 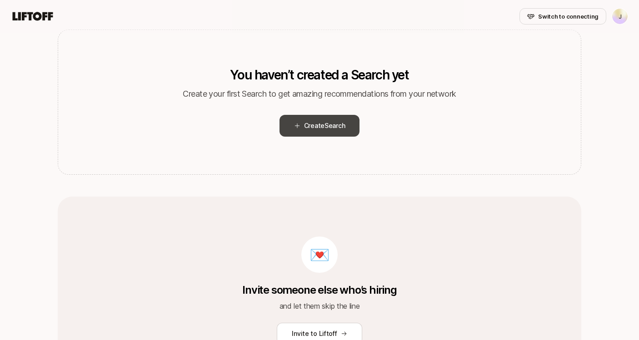 I want to click on button: CreateSearch, so click(x=319, y=126).